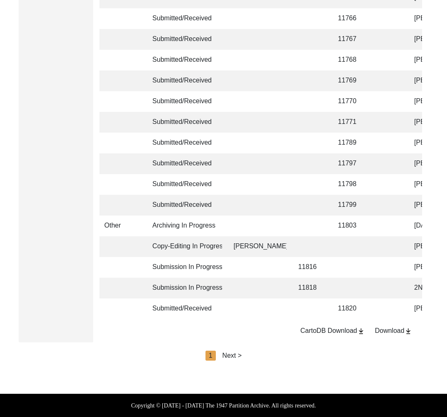 The height and width of the screenshot is (417, 447). What do you see at coordinates (352, 81) in the screenshot?
I see `td: 11769` at bounding box center [352, 81].